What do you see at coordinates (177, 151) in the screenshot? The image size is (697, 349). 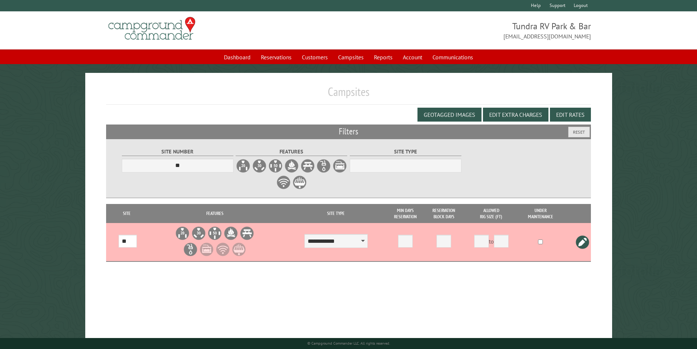 I see `label: Site Number` at bounding box center [177, 151].